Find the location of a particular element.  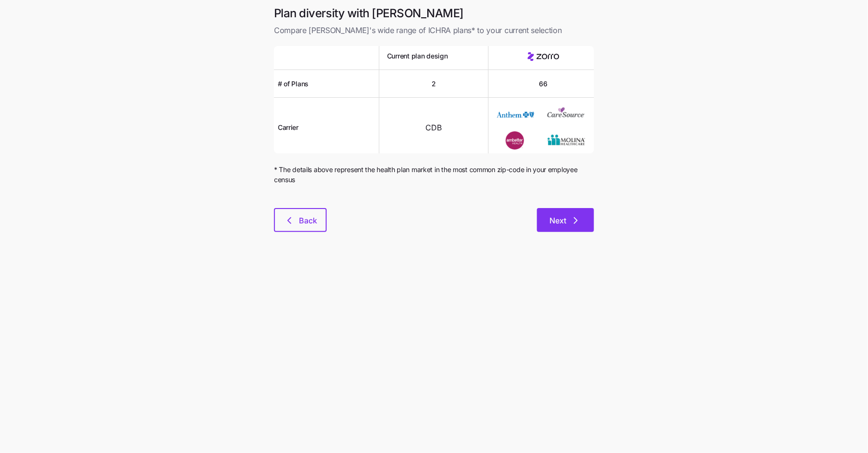

span: Current plan design is located at coordinates (417, 56).